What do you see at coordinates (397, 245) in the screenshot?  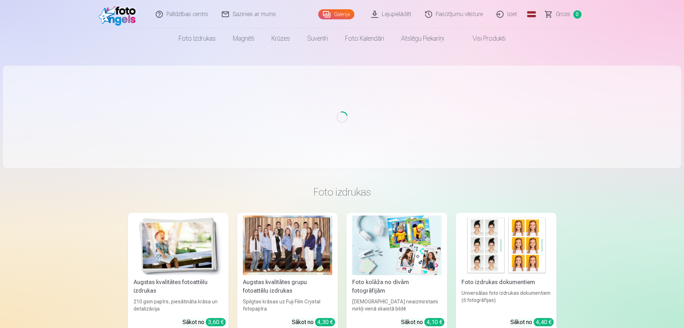 I see `img: Foto kolāža no divām fotogrāfijām` at bounding box center [397, 245].